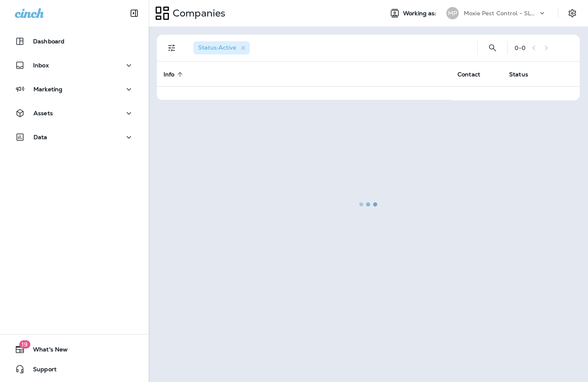 The image size is (588, 382). Describe the element at coordinates (74, 42) in the screenshot. I see `button: Dashboard` at that location.